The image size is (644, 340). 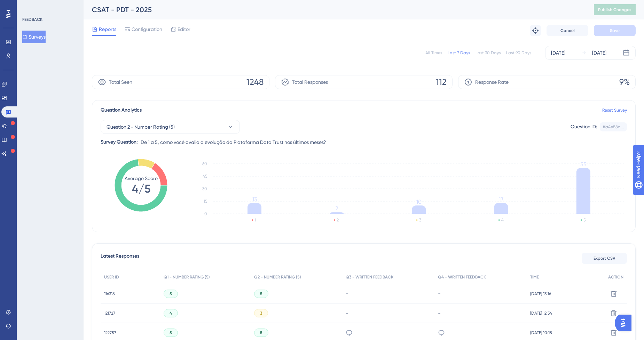 I want to click on span: De 1 a 5, como você avalia a evolução da Plataforma Data Trust nos últimos meses?, so click(x=233, y=142).